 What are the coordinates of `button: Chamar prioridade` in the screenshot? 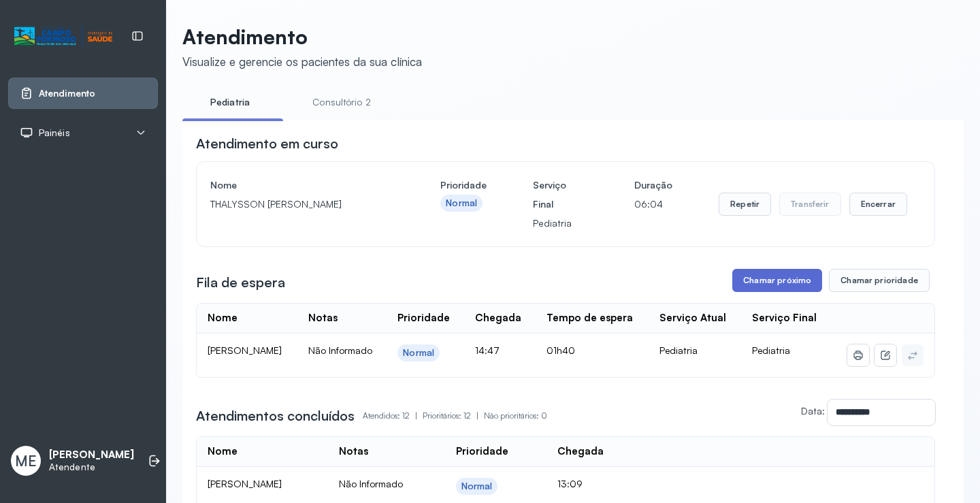 It's located at (879, 281).